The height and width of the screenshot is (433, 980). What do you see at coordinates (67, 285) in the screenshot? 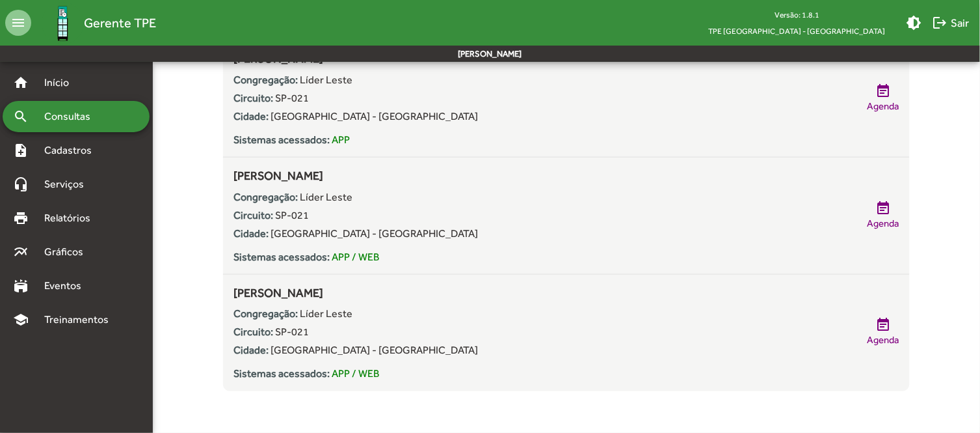
I see `span: Eventos` at bounding box center [67, 285].